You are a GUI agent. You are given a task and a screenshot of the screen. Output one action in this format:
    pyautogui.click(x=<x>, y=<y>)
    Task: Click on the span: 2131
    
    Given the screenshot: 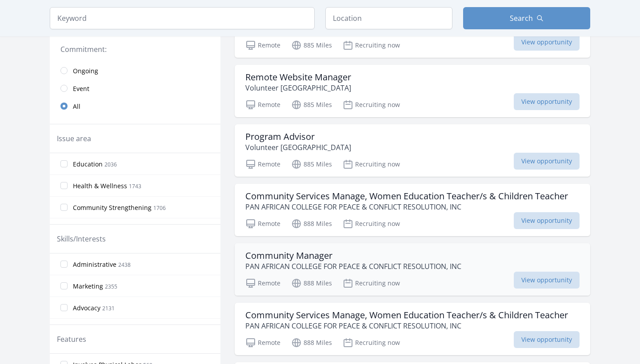 What is the action you would take?
    pyautogui.click(x=109, y=308)
    